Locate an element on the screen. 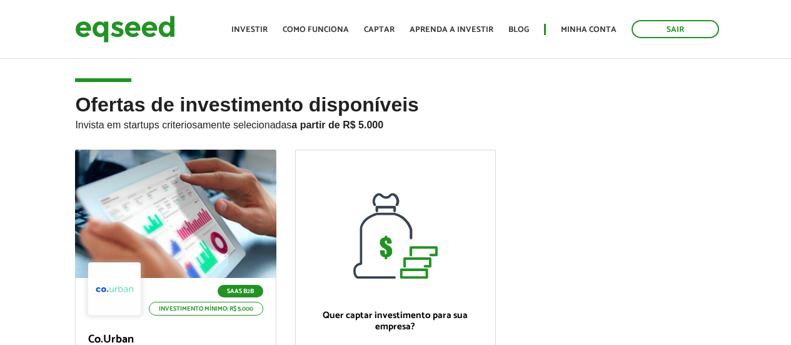 This screenshot has width=791, height=345. a: Aprenda a investir is located at coordinates (452, 29).